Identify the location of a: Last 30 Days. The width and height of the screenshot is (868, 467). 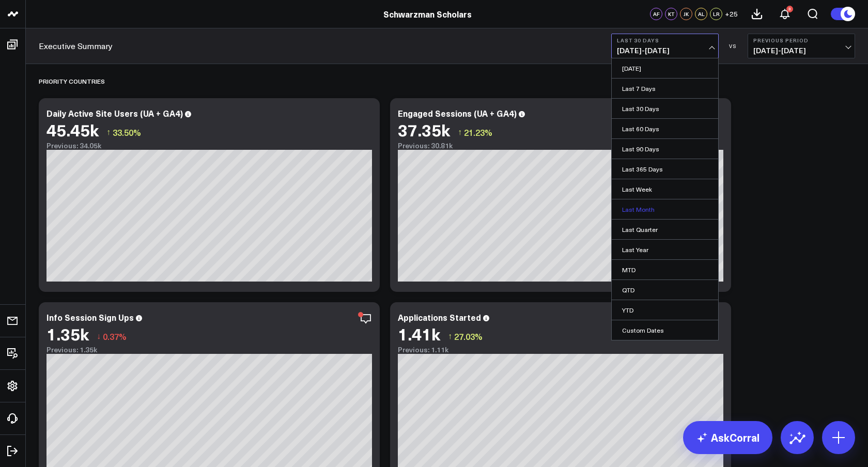
(665, 108).